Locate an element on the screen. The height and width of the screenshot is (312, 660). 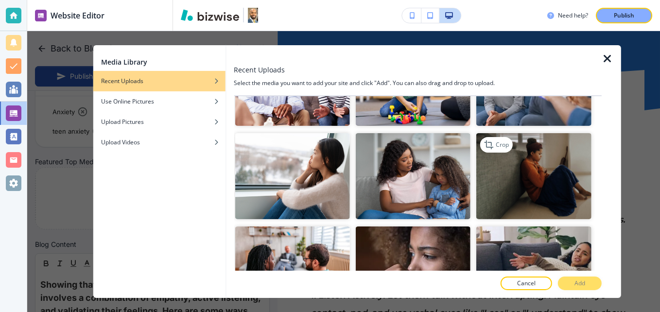
h3: Need help? is located at coordinates (573, 16).